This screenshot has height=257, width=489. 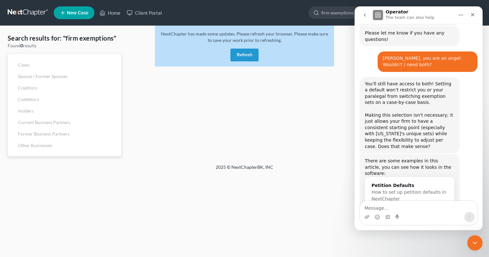 What do you see at coordinates (350, 12) in the screenshot?
I see `input: Search by name...` at bounding box center [350, 12].